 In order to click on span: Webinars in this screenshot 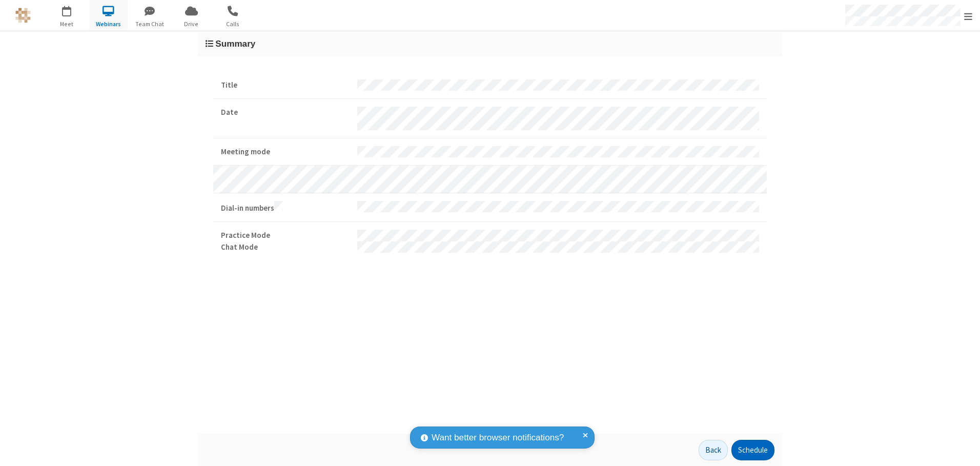, I will do `click(109, 25)`.